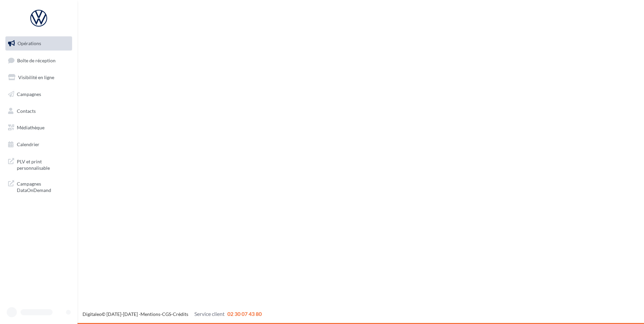 This screenshot has width=644, height=324. I want to click on span: Médiathèque, so click(30, 127).